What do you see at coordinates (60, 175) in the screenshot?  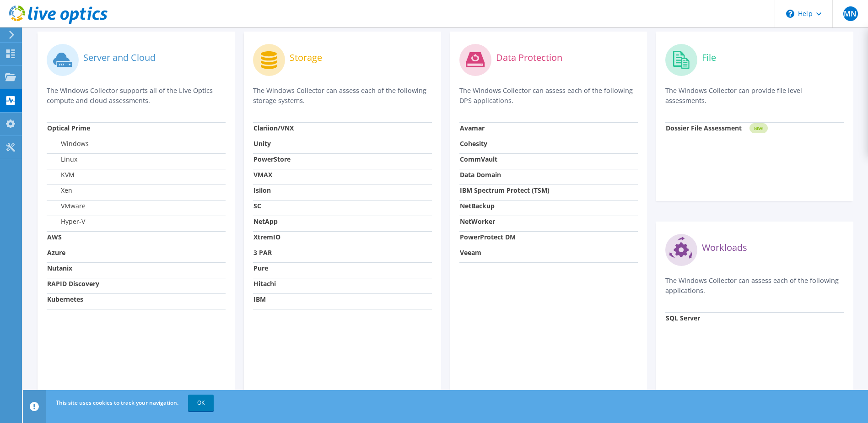 I see `label: KVM` at bounding box center [60, 175].